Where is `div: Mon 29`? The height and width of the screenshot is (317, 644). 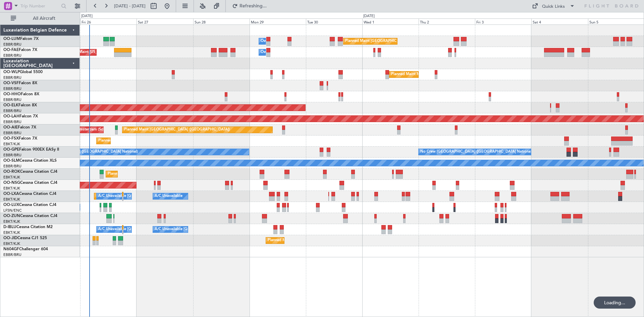 div: Mon 29 is located at coordinates (278, 22).